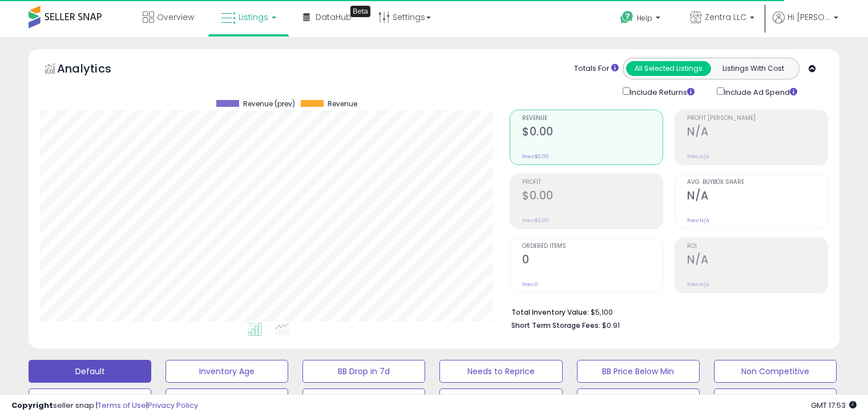  I want to click on li: $5,100, so click(666, 312).